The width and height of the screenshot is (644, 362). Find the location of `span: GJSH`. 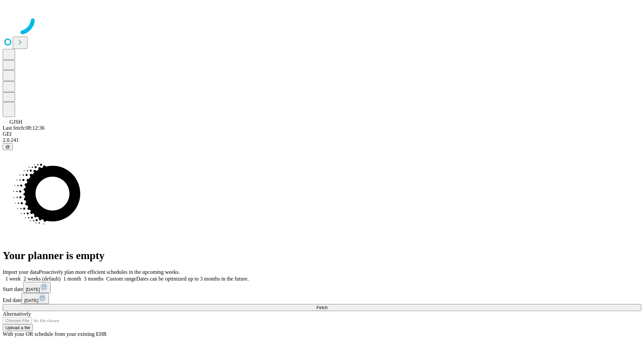

span: GJSH is located at coordinates (16, 122).